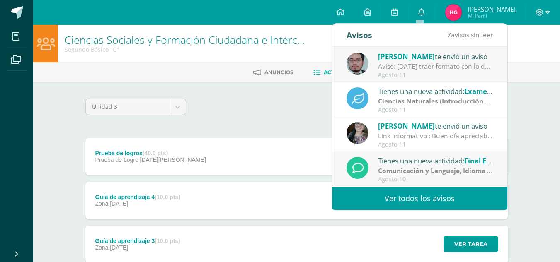  I want to click on span: Unidad 3, so click(128, 107).